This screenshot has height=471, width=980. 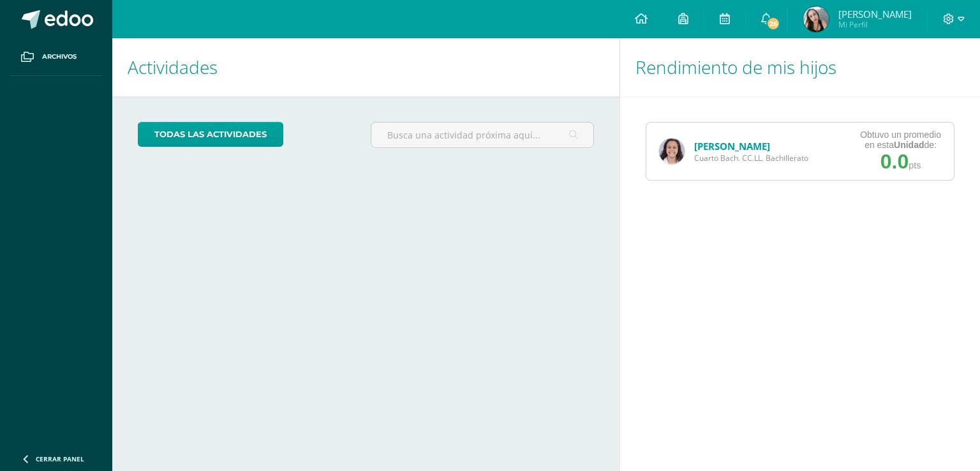 I want to click on span: 26, so click(x=773, y=24).